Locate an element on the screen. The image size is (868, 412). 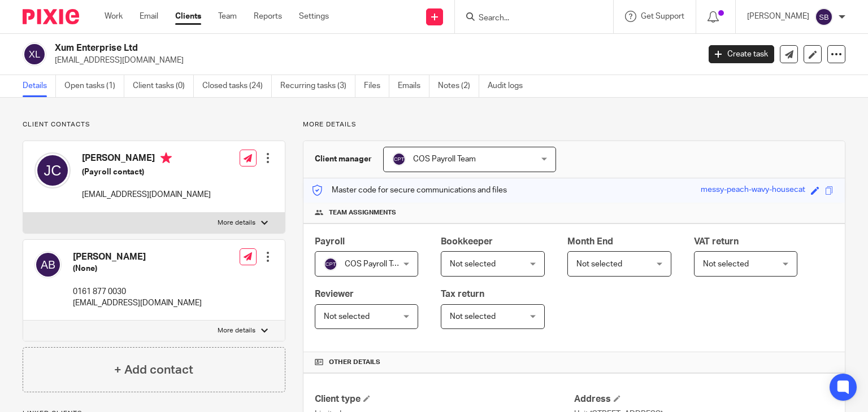
a: Clients is located at coordinates (188, 17).